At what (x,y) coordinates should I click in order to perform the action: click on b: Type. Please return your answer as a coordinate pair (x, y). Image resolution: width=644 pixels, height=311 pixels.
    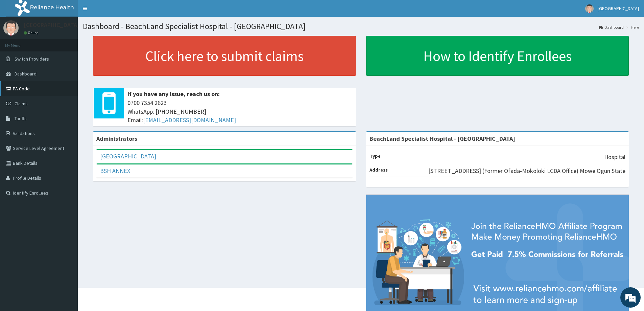
    Looking at the image, I should click on (375, 156).